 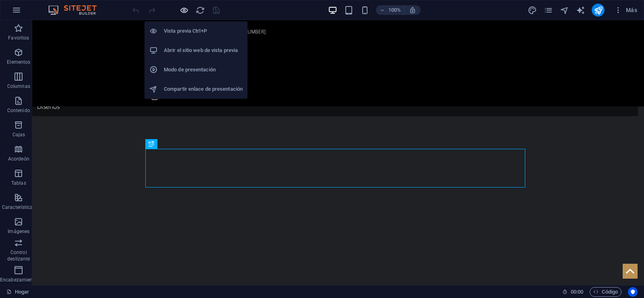 What do you see at coordinates (190, 69) in the screenshot?
I see `font: Modo de presentación` at bounding box center [190, 69].